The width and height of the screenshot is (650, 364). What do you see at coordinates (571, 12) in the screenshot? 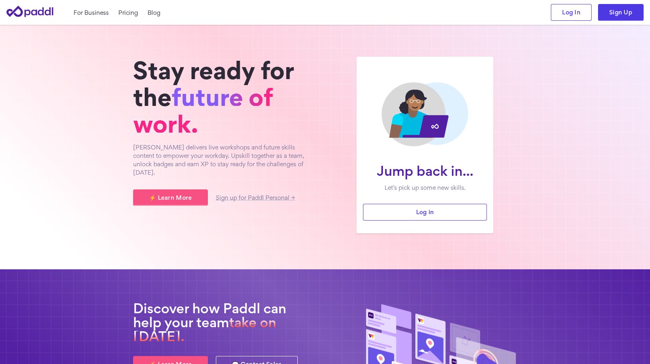
I see `a: Log In` at bounding box center [571, 12].